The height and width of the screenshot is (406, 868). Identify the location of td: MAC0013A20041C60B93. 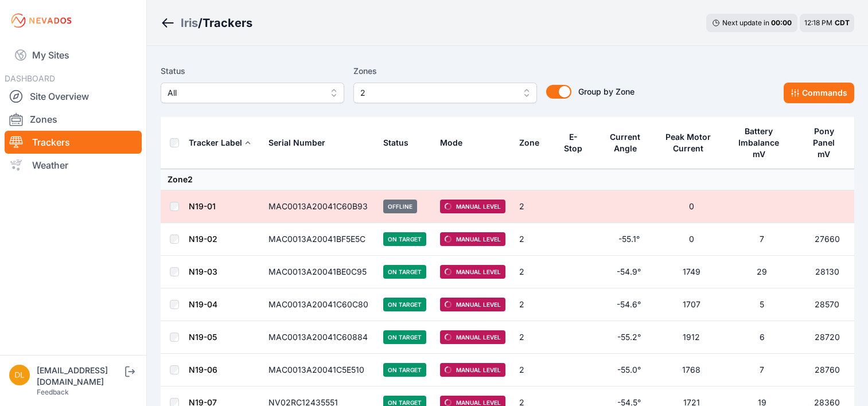
(319, 206).